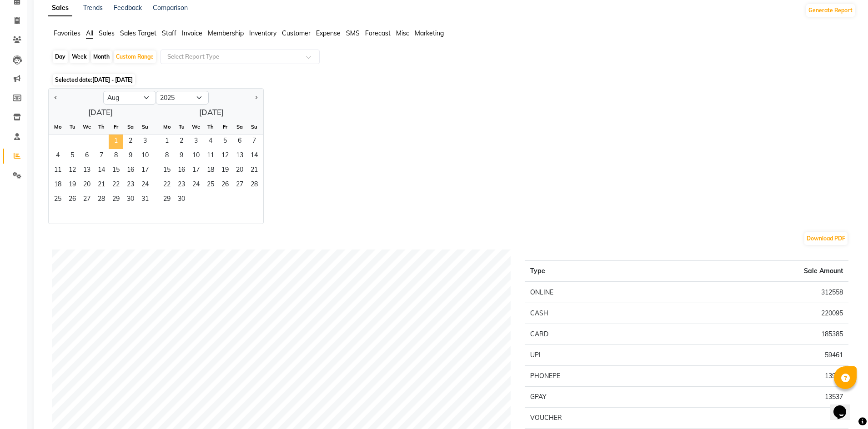 Image resolution: width=868 pixels, height=429 pixels. Describe the element at coordinates (254, 156) in the screenshot. I see `div: Sunday, September 14, 2025` at that location.